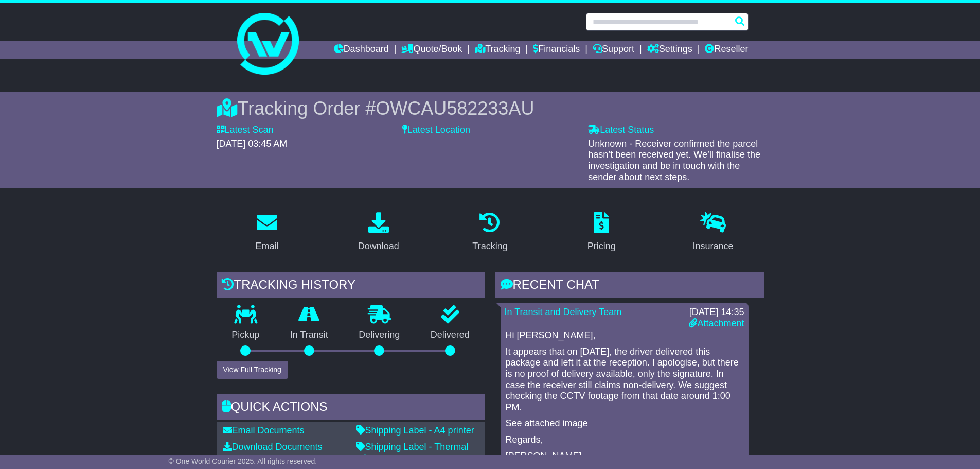  Describe the element at coordinates (412, 452) in the screenshot. I see `a: Shipping Label - Thermal printer` at that location.